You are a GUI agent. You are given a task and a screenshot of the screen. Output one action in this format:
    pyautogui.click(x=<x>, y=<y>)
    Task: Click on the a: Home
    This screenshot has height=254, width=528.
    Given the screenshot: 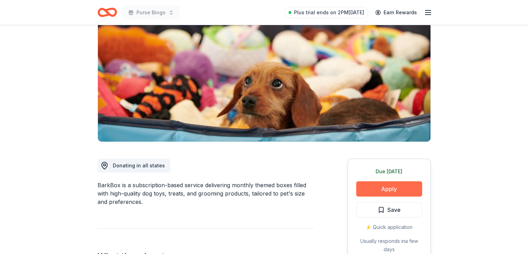 What is the action you would take?
    pyautogui.click(x=107, y=12)
    